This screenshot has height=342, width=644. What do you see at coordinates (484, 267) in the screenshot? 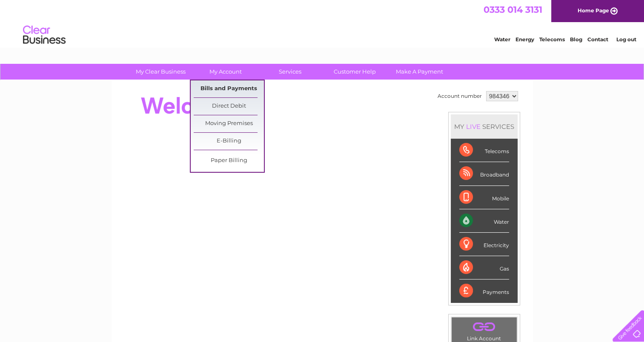
I see `div: Gas` at bounding box center [484, 267].